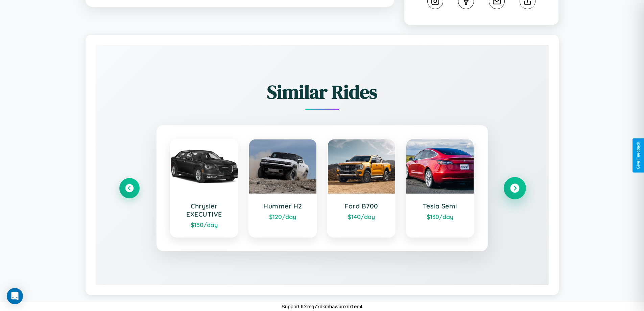 This screenshot has height=311, width=644. I want to click on h3: Hummer H2, so click(283, 206).